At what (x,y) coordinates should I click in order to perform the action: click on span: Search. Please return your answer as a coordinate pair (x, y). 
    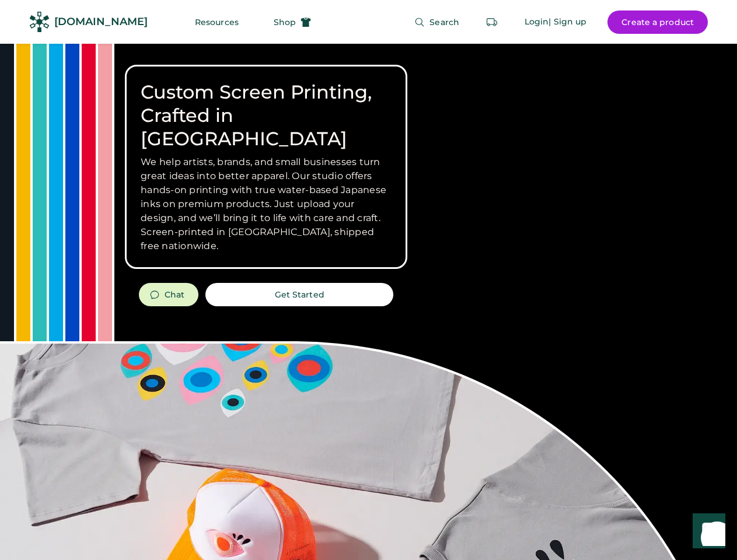
    Looking at the image, I should click on (444, 22).